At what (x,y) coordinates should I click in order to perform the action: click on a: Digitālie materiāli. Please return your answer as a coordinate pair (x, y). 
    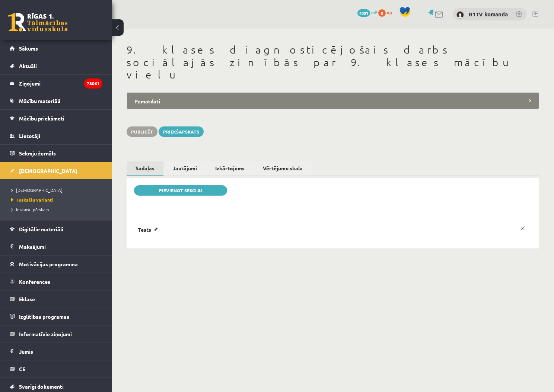
    Looking at the image, I should click on (56, 229).